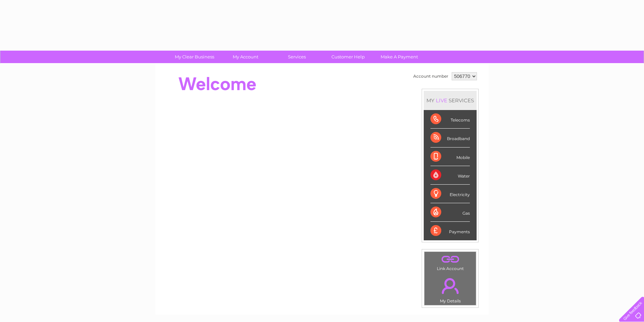  What do you see at coordinates (450, 262) in the screenshot?
I see `td: Link Account` at bounding box center [450, 262].